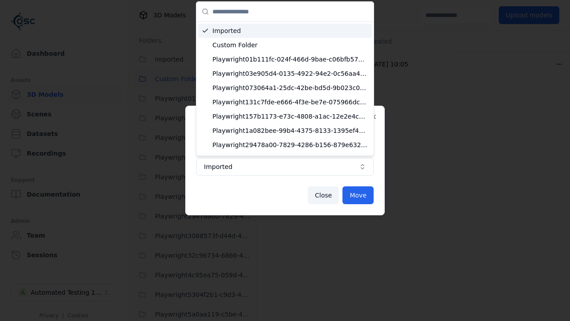  I want to click on span: Playwright01b111fc-024f-466d-9bae-c06bfb571c6d, so click(290, 59).